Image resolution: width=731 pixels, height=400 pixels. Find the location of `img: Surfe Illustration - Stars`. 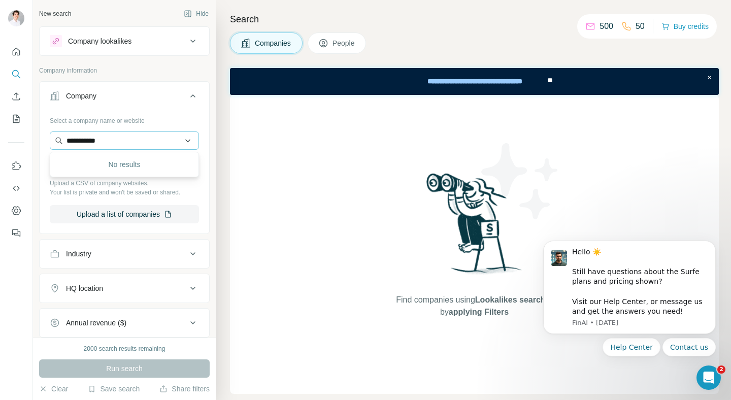

img: Surfe Illustration - Stars is located at coordinates (520, 181).